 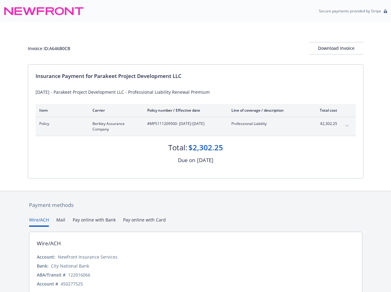 What do you see at coordinates (61, 110) in the screenshot?
I see `div: Item` at bounding box center [61, 110].